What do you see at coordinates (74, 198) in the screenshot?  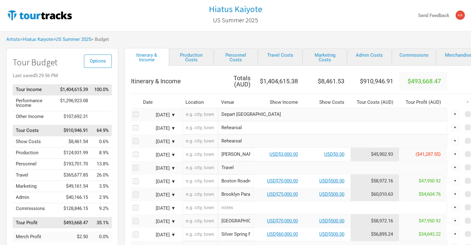 I see `td: $40,166.15` at bounding box center [74, 198].